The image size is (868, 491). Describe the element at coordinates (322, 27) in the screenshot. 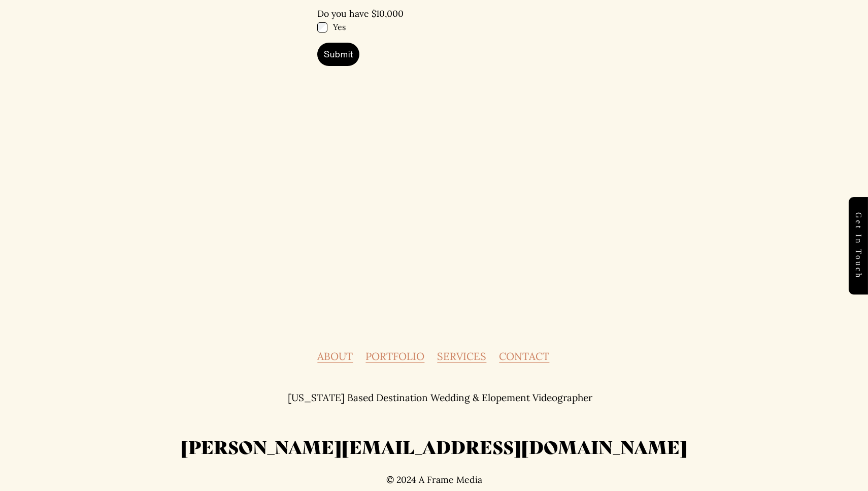

I see `input: Yes` at that location.